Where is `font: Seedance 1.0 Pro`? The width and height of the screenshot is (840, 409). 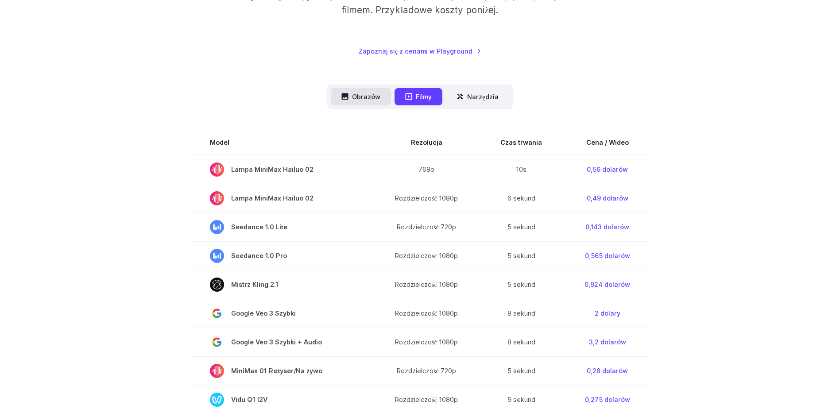 font: Seedance 1.0 Pro is located at coordinates (259, 255).